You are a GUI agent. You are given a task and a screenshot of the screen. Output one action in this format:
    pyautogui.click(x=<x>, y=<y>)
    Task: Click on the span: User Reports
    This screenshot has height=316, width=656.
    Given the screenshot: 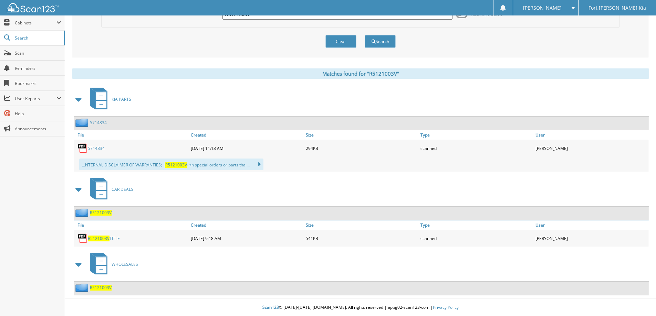 What is the action you would take?
    pyautogui.click(x=35, y=98)
    